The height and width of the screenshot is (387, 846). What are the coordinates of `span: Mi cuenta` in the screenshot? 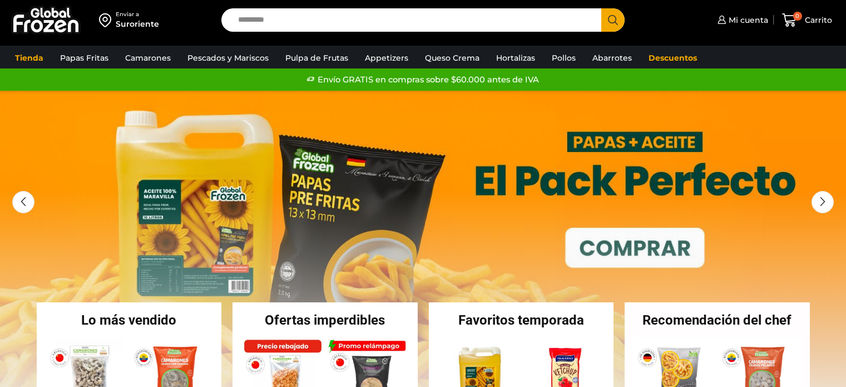 It's located at (747, 20).